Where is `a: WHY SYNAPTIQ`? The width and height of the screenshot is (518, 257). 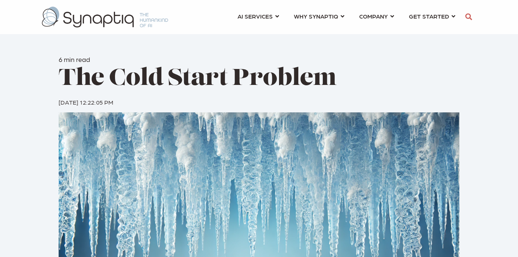 a: WHY SYNAPTIQ is located at coordinates (319, 16).